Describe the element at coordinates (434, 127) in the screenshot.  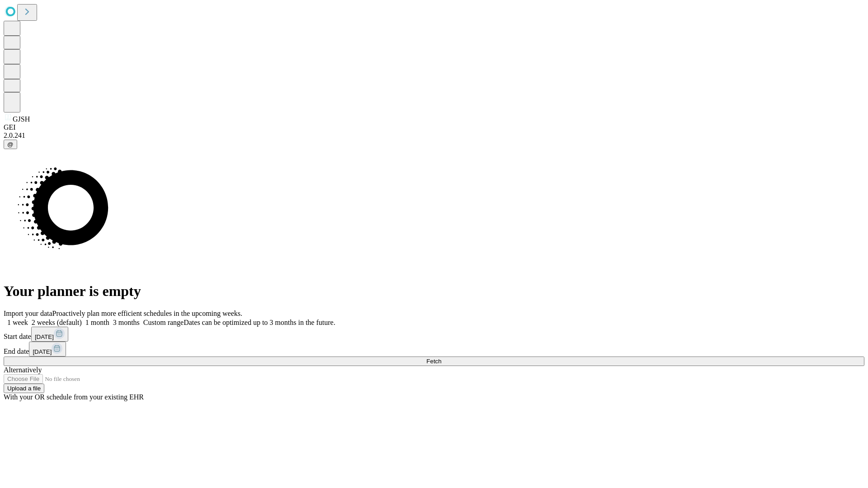
I see `div: GEI` at that location.